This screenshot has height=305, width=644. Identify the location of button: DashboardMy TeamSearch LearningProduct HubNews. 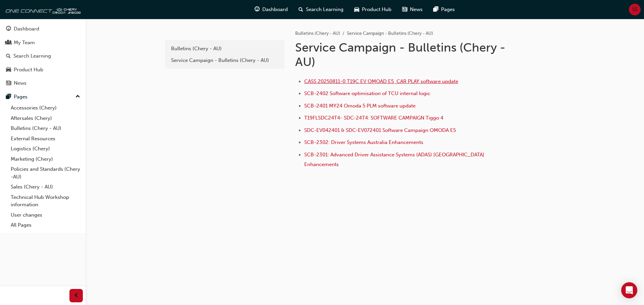
(42, 56).